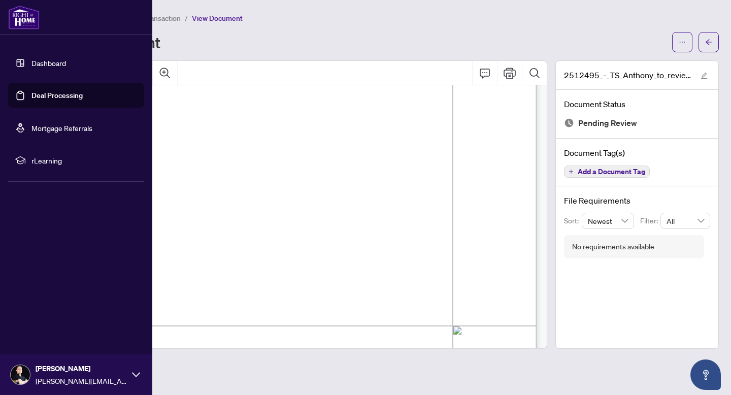  Describe the element at coordinates (57, 95) in the screenshot. I see `a: Deal Processing` at that location.